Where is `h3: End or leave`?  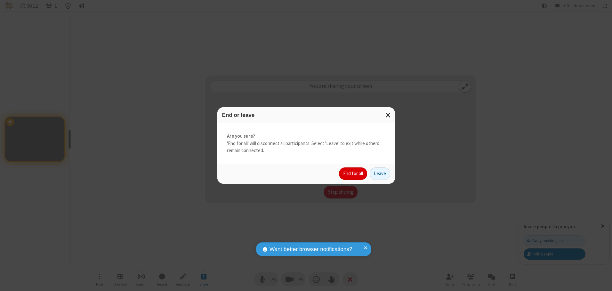
h3: End or leave is located at coordinates (306, 115).